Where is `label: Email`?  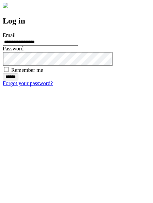 label: Email is located at coordinates (9, 35).